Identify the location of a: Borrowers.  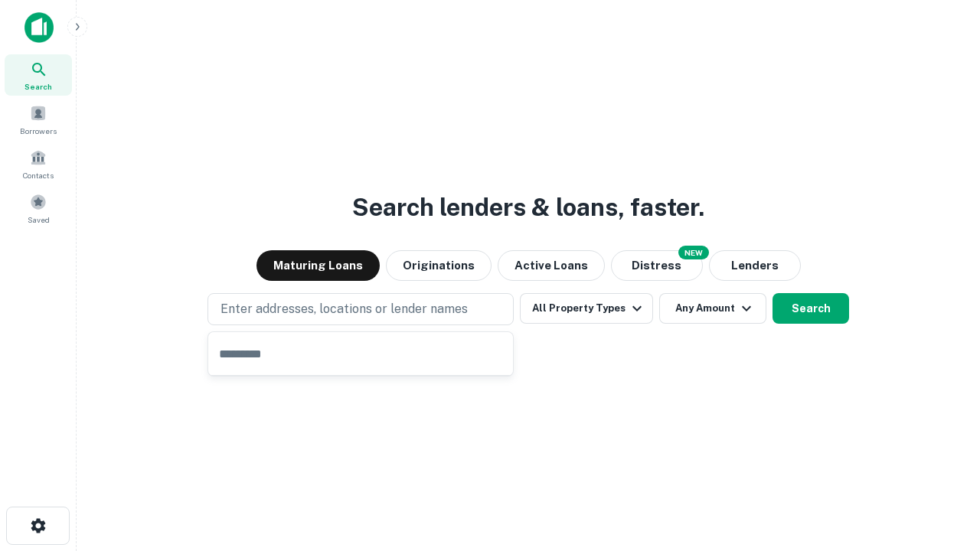
(39, 120).